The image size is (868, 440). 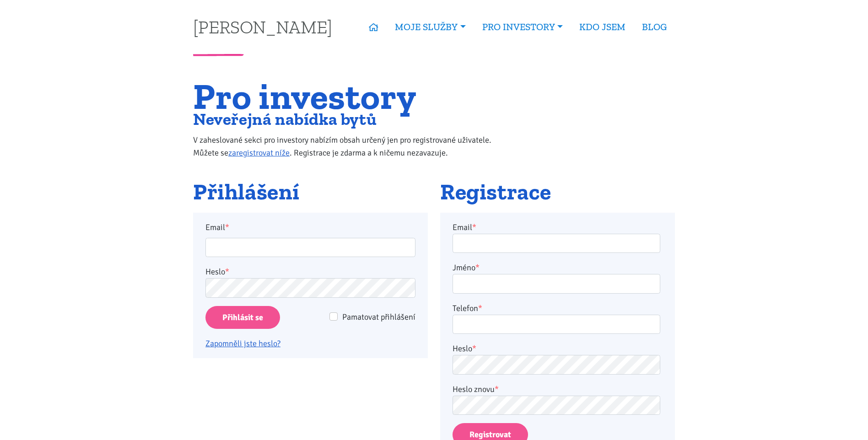 What do you see at coordinates (310, 192) in the screenshot?
I see `h2: Přihlášení` at bounding box center [310, 192].